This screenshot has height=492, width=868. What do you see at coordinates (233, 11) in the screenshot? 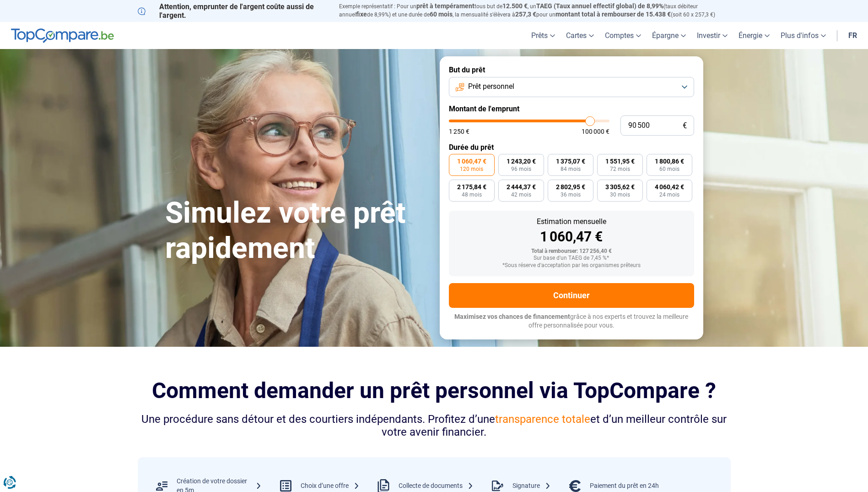
I see `p: Attention, emprunter de l'argent coûte aussi de l'argent.` at bounding box center [233, 11].